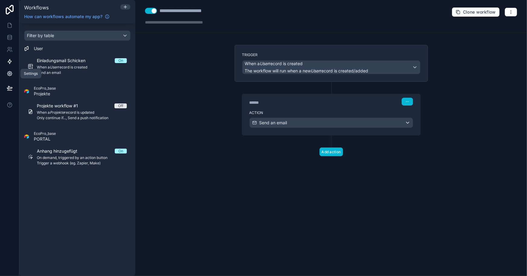 The height and width of the screenshot is (276, 527). I want to click on span: Send an email, so click(273, 123).